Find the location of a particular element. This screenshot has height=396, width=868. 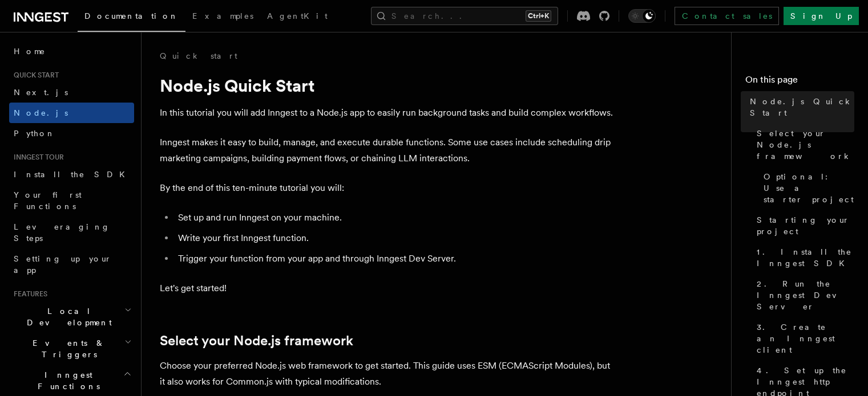

span: Starting your project is located at coordinates (805, 226).